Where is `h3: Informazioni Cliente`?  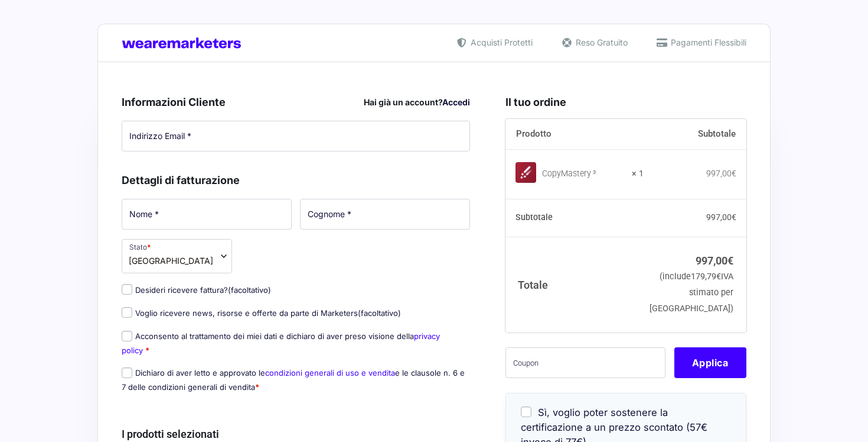
h3: Informazioni Cliente is located at coordinates (296, 102).